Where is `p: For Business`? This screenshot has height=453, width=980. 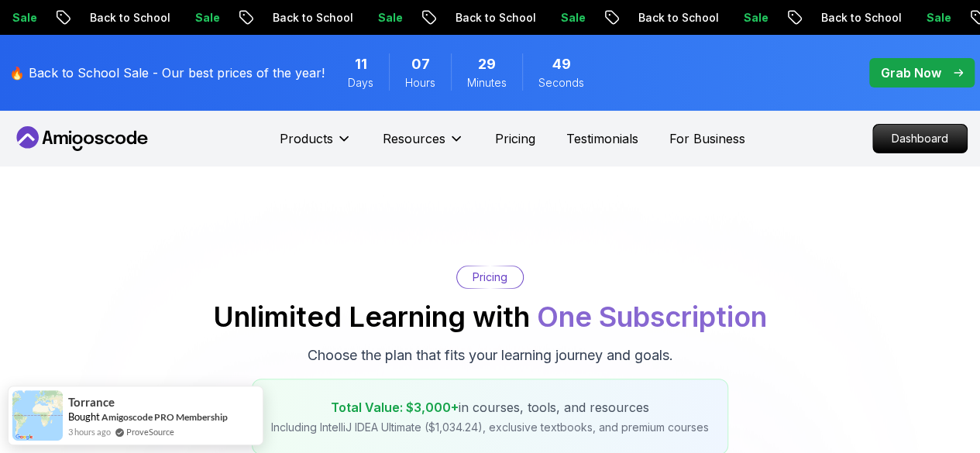
p: For Business is located at coordinates (707, 138).